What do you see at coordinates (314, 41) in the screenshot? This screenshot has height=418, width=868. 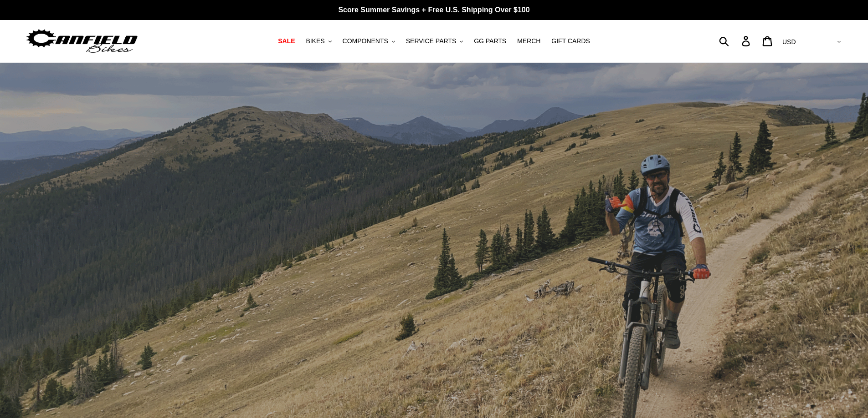 I see `span: BIKES` at bounding box center [314, 41].